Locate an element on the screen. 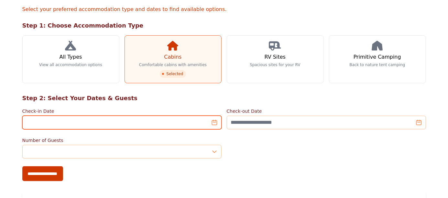 Image resolution: width=448 pixels, height=198 pixels. h3: RV Sites is located at coordinates (275, 57).